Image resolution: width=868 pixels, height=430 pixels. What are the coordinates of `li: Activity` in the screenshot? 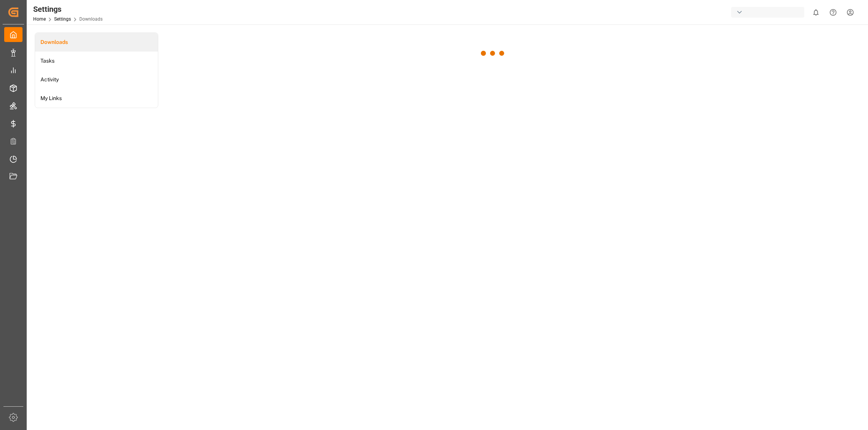 It's located at (96, 80).